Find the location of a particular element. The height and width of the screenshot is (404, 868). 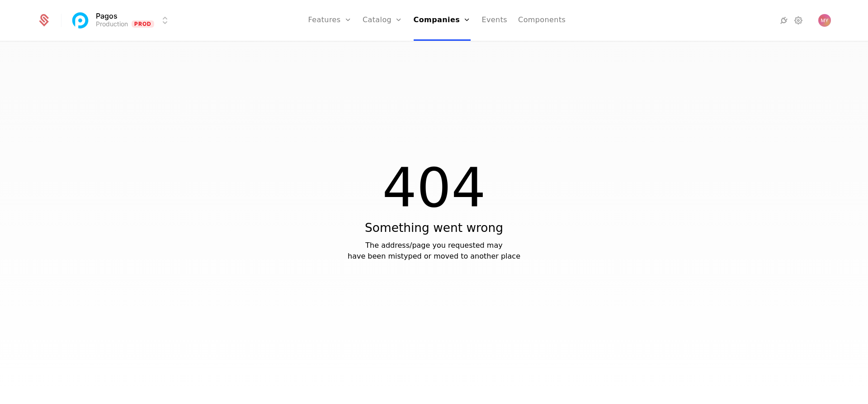

div: Something went wrong is located at coordinates (434, 228).